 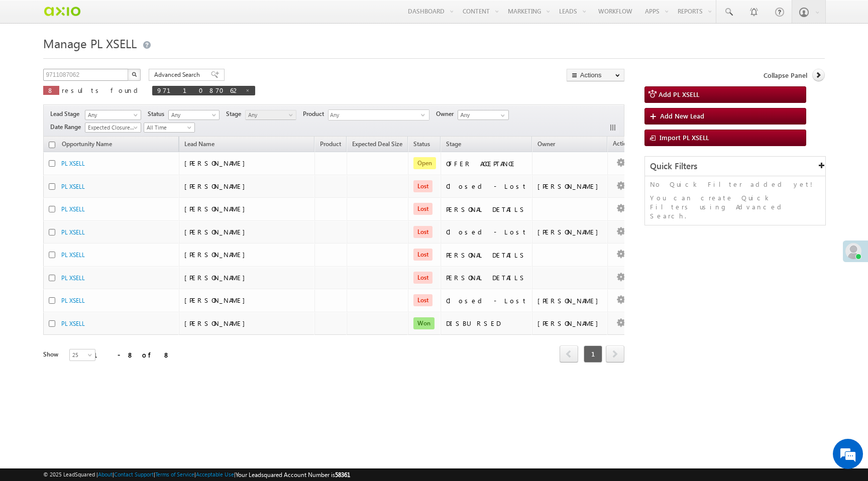 What do you see at coordinates (83, 355) in the screenshot?
I see `span: 25` at bounding box center [83, 355].